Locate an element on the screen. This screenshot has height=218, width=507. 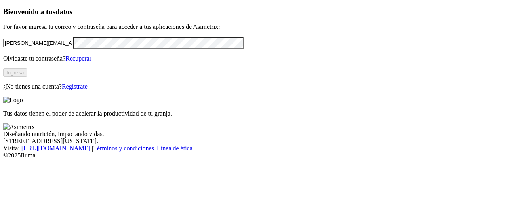
img: Asimetrix is located at coordinates (19, 127).